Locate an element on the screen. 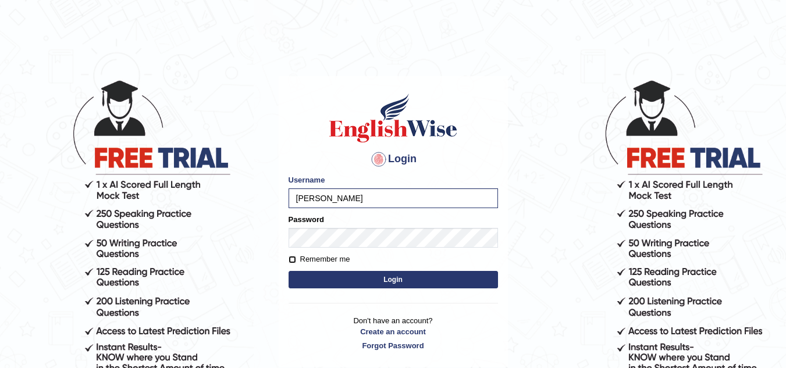  a: Forgot Password is located at coordinates (393, 346).